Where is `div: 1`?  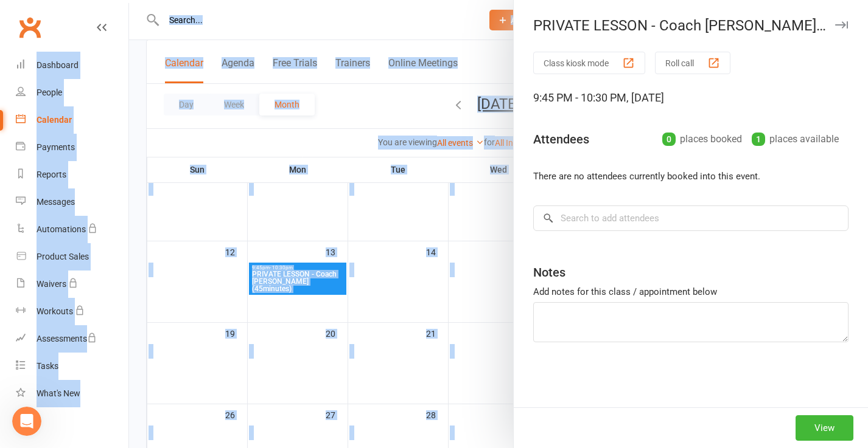 div: 1 is located at coordinates (758, 139).